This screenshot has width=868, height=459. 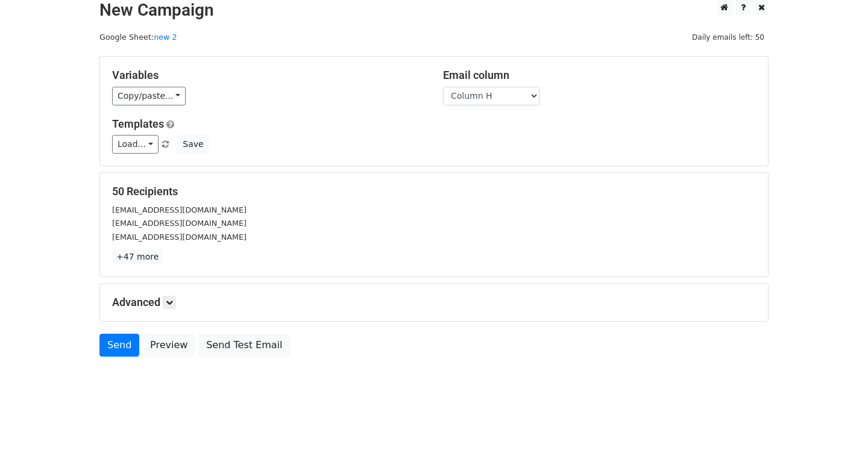 What do you see at coordinates (269, 75) in the screenshot?
I see `h5: Variables` at bounding box center [269, 75].